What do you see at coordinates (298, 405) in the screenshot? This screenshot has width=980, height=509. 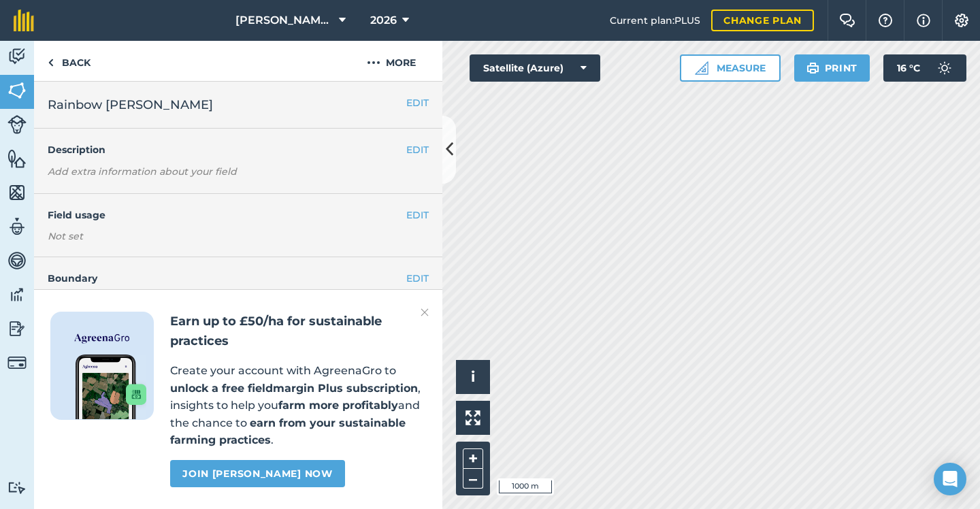 I see `p: Create your account with AgreenaGro to , insights to help you and the chance to .` at bounding box center [298, 405].